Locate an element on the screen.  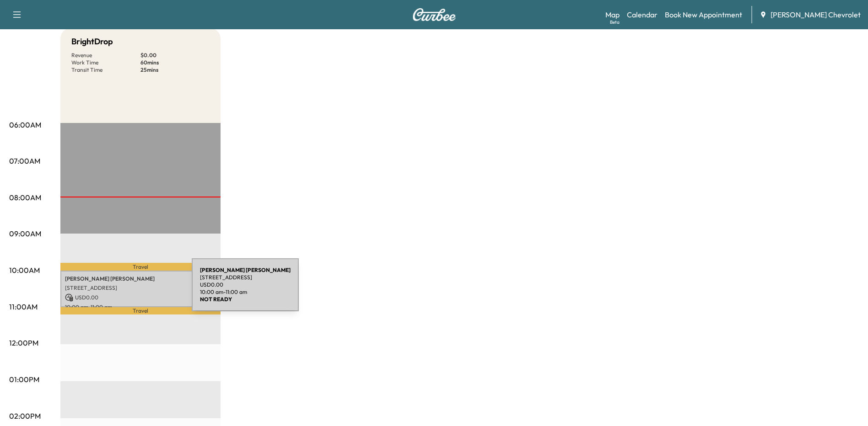
p: 11:00AM is located at coordinates (23, 307).